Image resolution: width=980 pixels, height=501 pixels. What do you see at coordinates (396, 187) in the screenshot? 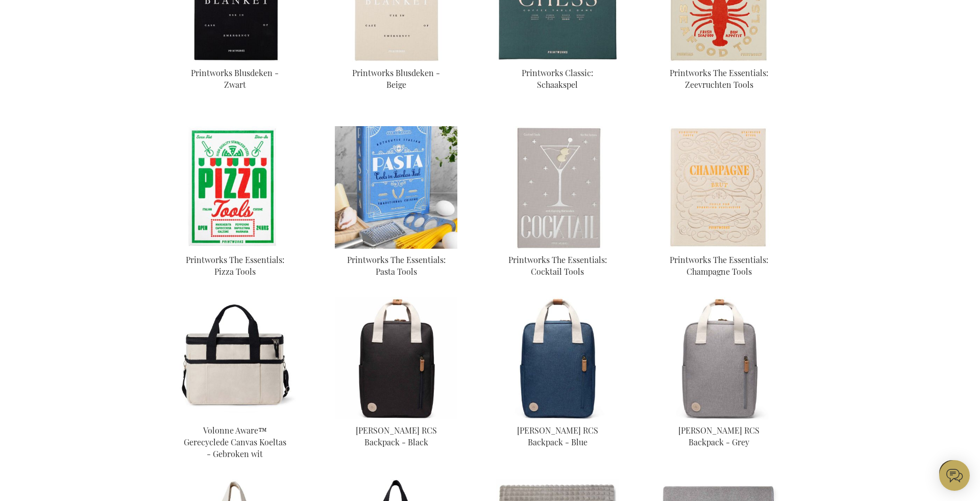
I see `img: Printworks The Essentials: Pasta Tools` at bounding box center [396, 187].